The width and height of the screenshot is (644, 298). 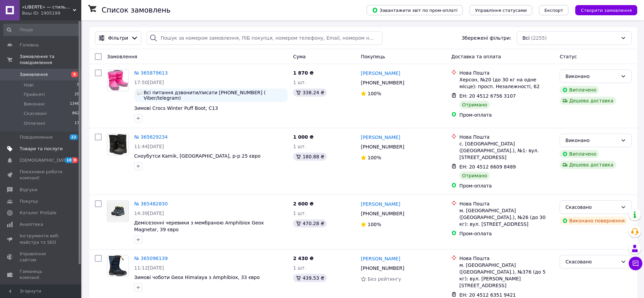 I want to click on button: Створити замовлення, so click(x=606, y=10).